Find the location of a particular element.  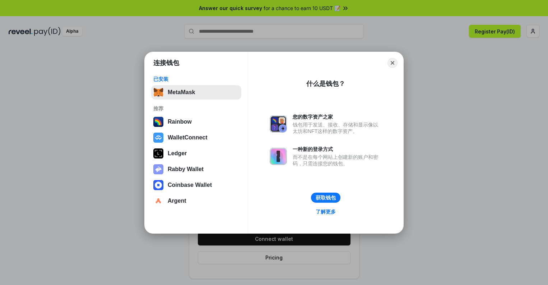

div: Rainbow is located at coordinates (179, 122).